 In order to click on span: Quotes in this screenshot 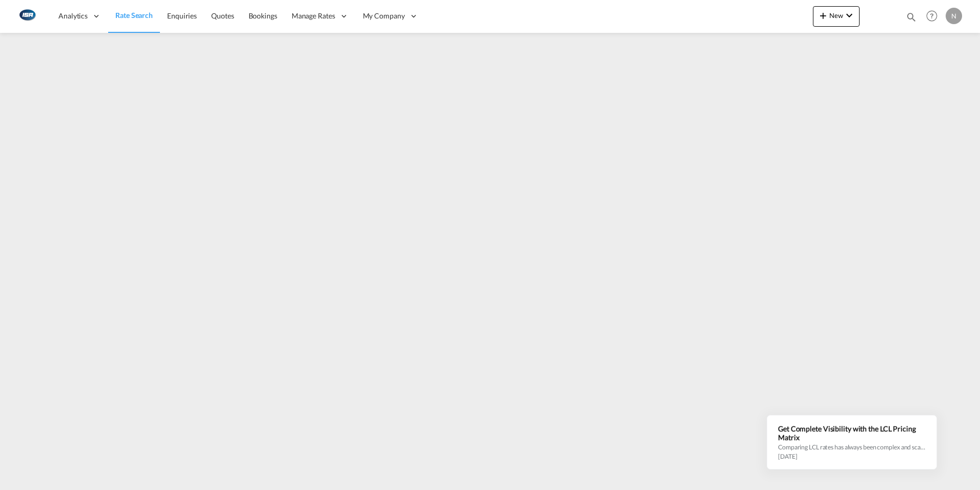, I will do `click(222, 15)`.